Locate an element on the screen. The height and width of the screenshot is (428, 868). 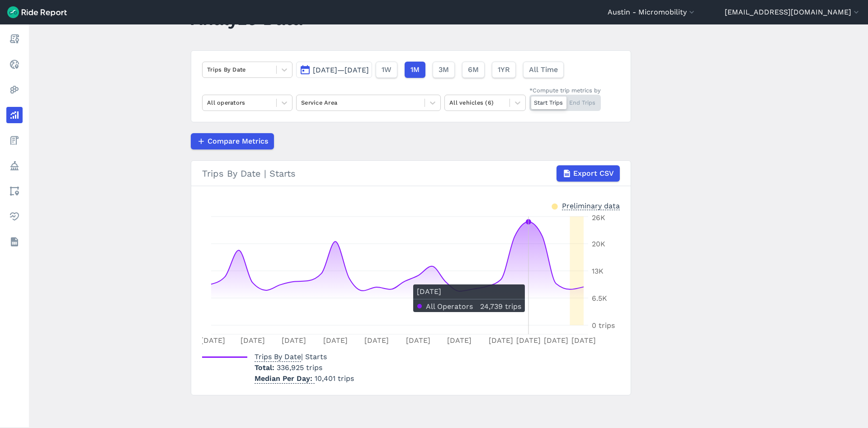
button: 3M is located at coordinates (443, 70).